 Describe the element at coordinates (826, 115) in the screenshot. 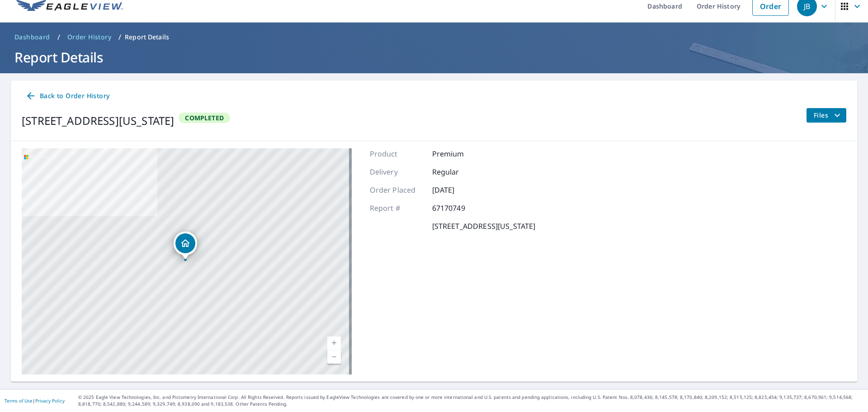

I see `button: filesDropdownBtn-67170749` at that location.